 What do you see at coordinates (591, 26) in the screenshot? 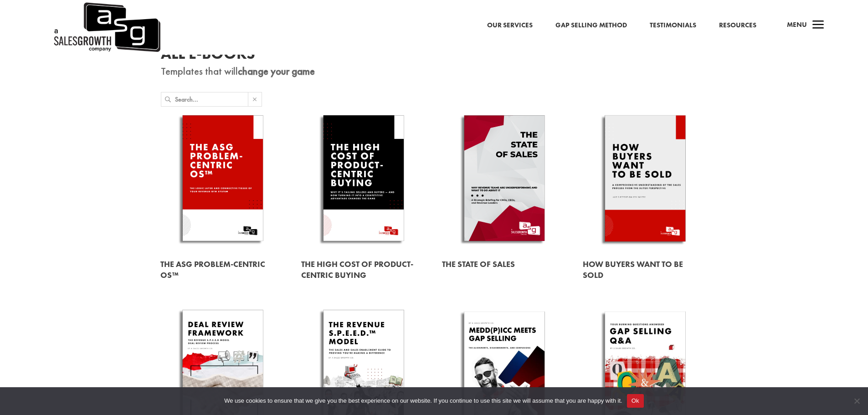
I see `a: Gap Selling Method` at bounding box center [591, 26].